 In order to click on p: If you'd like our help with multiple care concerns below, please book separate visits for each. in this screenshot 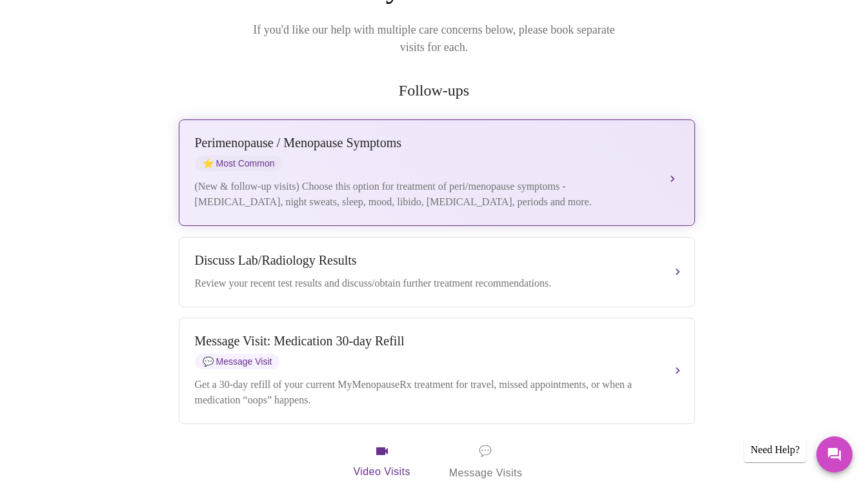, I will do `click(435, 39)`.